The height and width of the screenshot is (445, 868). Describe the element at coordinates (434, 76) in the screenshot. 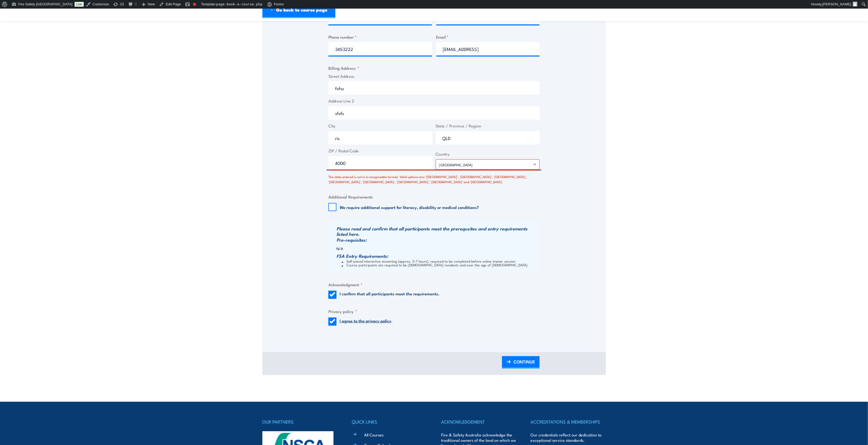

I see `label: Street Address` at that location.